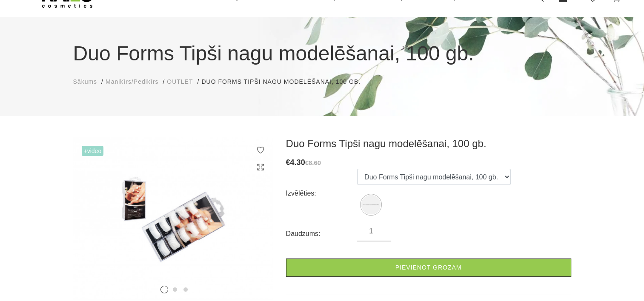 The height and width of the screenshot is (301, 644). What do you see at coordinates (298, 162) in the screenshot?
I see `span: 4.30` at bounding box center [298, 162].